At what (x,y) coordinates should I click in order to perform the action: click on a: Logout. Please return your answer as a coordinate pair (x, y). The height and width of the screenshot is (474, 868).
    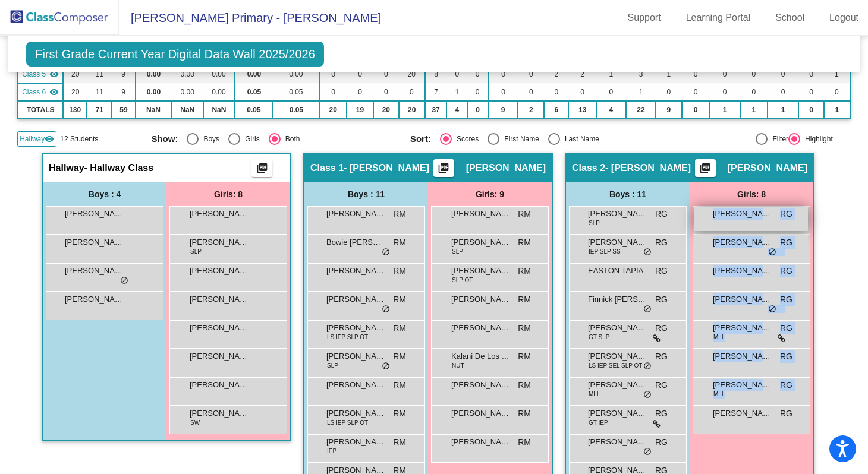
    Looking at the image, I should click on (843, 18).